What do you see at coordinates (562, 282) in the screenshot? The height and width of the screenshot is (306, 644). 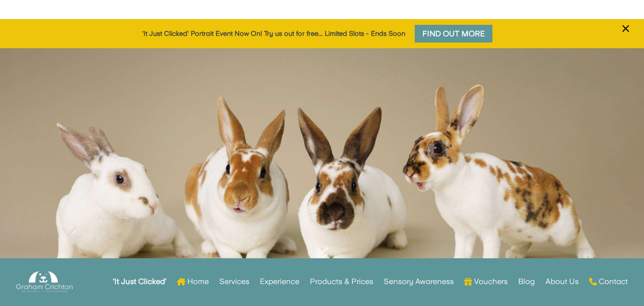 I see `a: About Us` at bounding box center [562, 282].